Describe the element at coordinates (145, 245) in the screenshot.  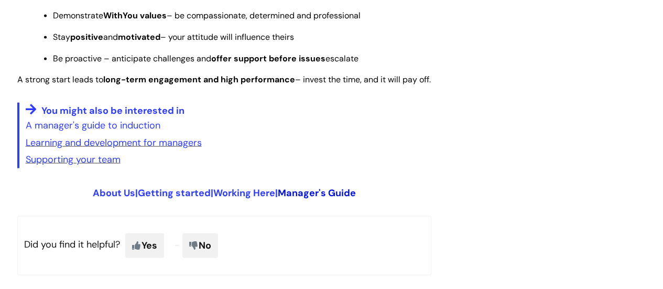
I see `span: Yes` at that location.